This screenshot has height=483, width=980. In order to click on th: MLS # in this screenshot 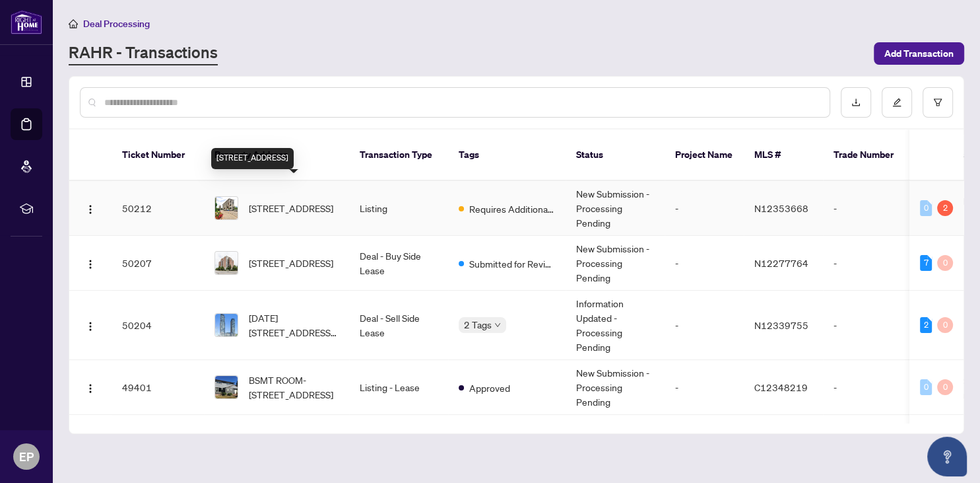, I will do `click(783, 155)`.